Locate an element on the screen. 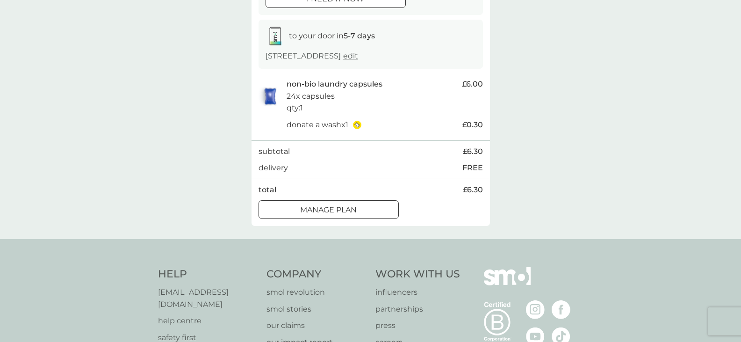 The image size is (741, 342). p: smol revolution is located at coordinates (316, 292).